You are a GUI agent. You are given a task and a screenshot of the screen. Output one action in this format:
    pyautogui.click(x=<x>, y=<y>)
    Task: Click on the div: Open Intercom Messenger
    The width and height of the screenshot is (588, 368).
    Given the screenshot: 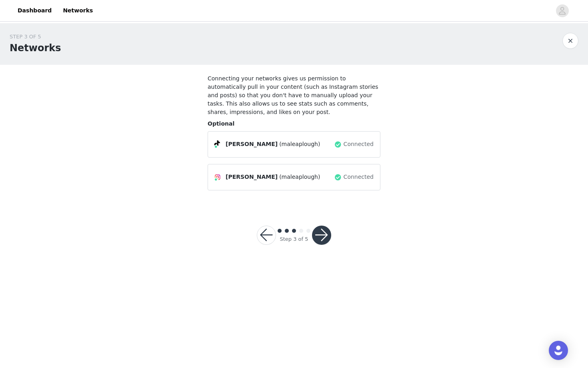 What is the action you would take?
    pyautogui.click(x=558, y=350)
    